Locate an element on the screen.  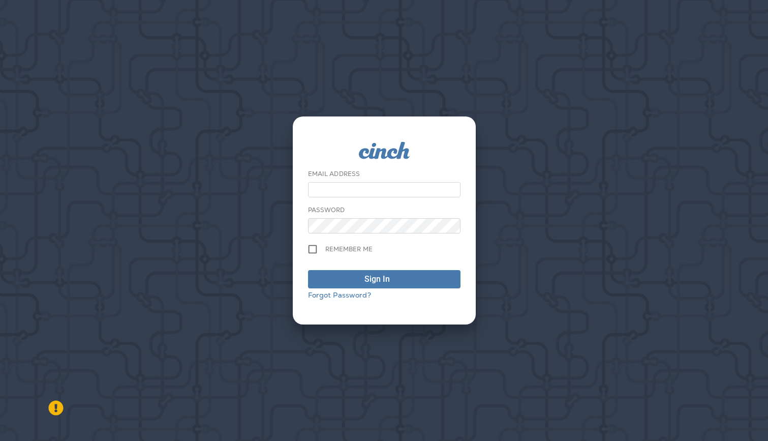
label: Password is located at coordinates (326, 210).